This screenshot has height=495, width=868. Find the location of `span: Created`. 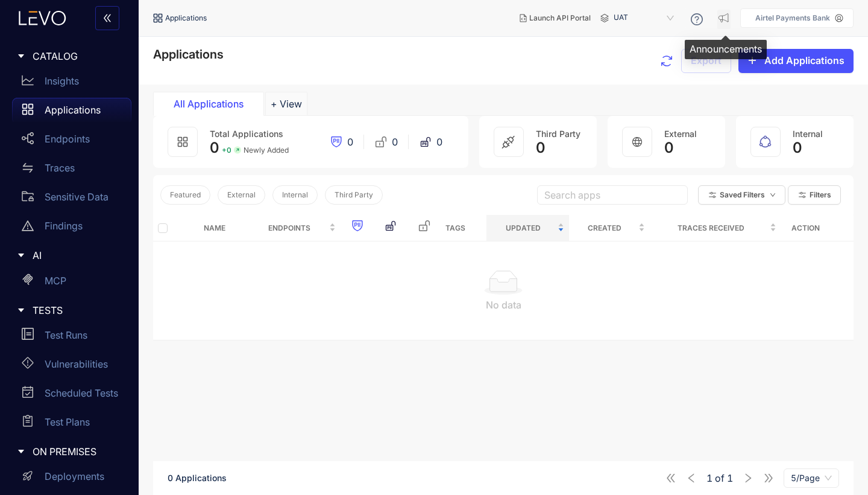

span: Created is located at coordinates (605, 228).